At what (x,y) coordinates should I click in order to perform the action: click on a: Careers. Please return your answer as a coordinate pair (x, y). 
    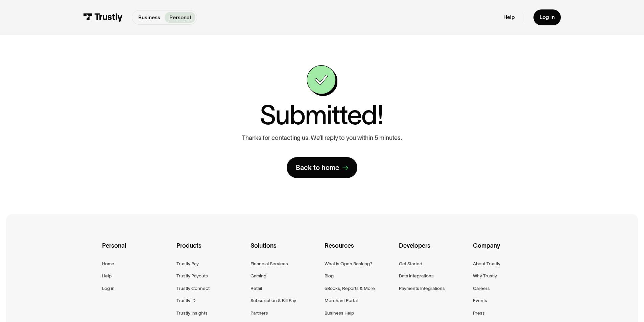
    Looking at the image, I should click on (481, 289).